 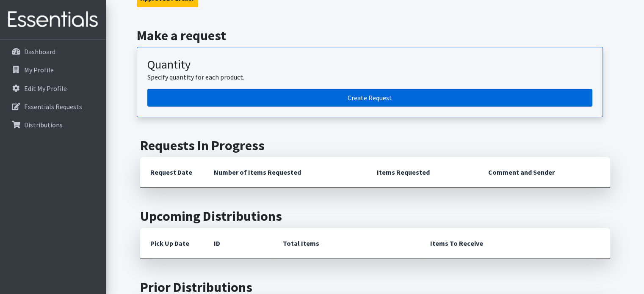 I want to click on h3: Quantity, so click(x=370, y=65).